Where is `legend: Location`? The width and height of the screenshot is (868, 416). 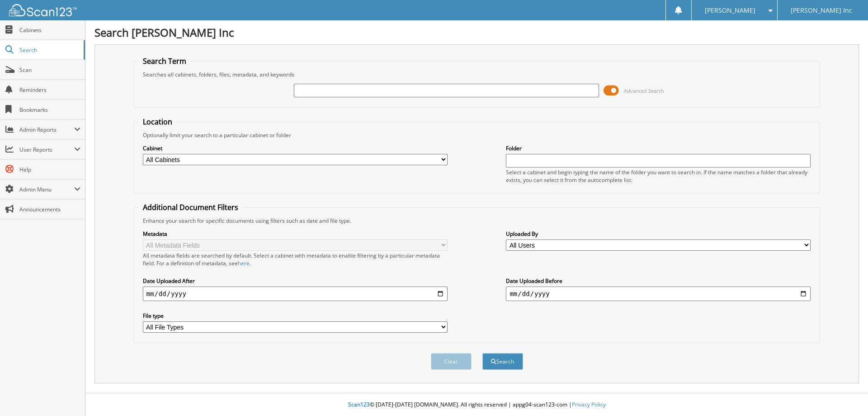
legend: Location is located at coordinates (157, 122).